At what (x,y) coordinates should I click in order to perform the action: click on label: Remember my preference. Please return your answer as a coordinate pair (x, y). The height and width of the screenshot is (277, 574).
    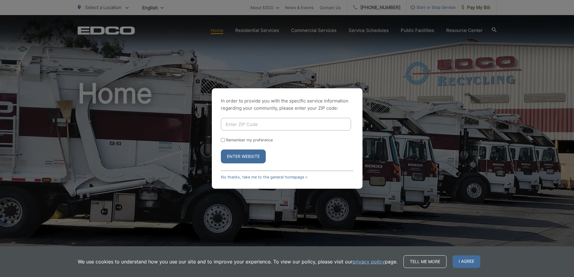
    Looking at the image, I should click on (249, 140).